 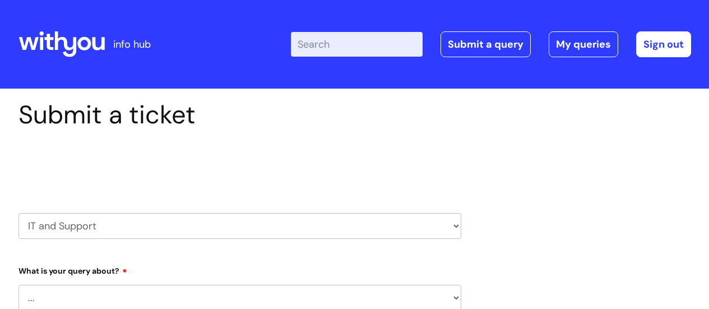 What do you see at coordinates (664, 44) in the screenshot?
I see `a: Sign out` at bounding box center [664, 44].